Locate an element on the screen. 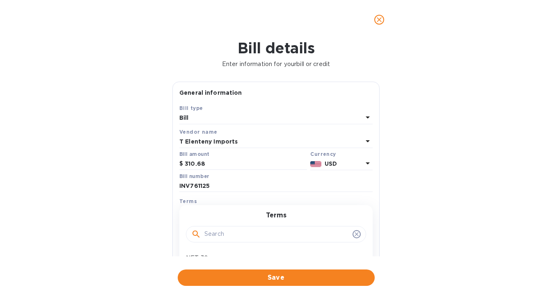 This screenshot has height=299, width=552. button: close is located at coordinates (379, 20).